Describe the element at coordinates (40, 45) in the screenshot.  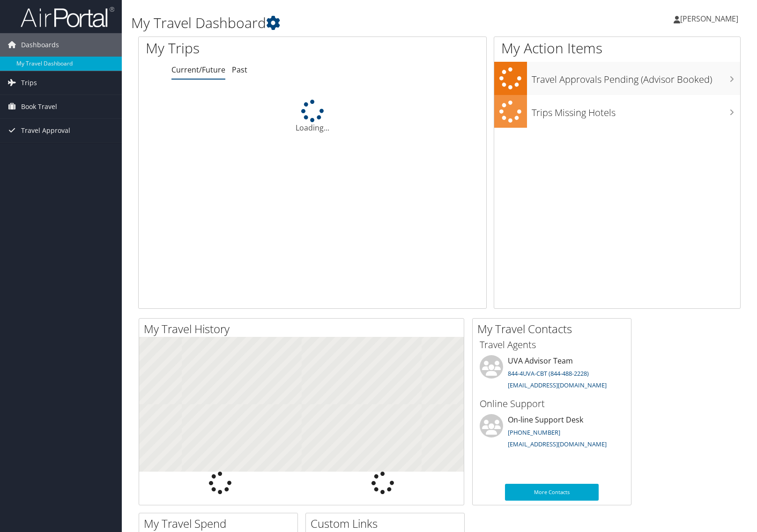
I see `span: Dashboards` at that location.